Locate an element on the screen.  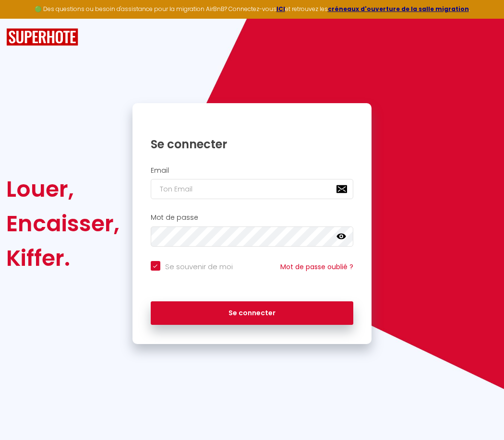
div: Louer, is located at coordinates (63, 189).